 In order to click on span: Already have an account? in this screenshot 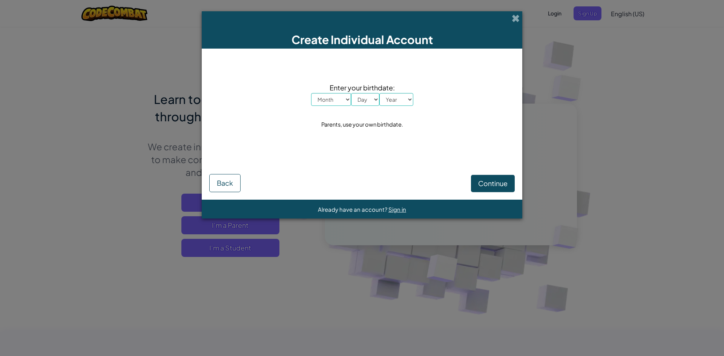, I will do `click(353, 209)`.